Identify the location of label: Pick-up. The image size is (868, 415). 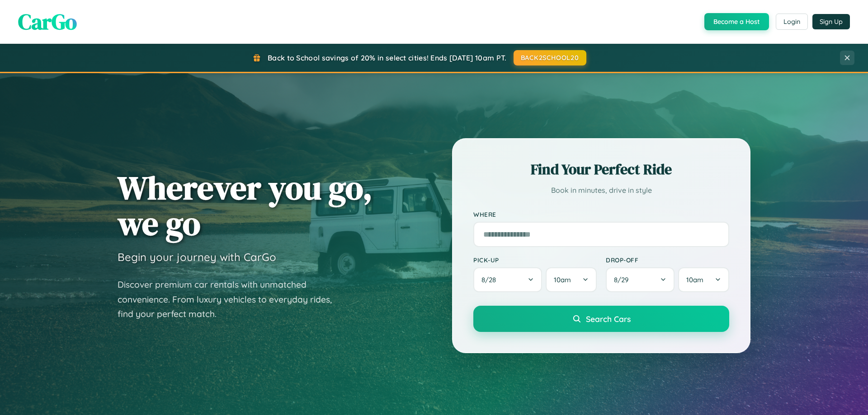
(535, 259).